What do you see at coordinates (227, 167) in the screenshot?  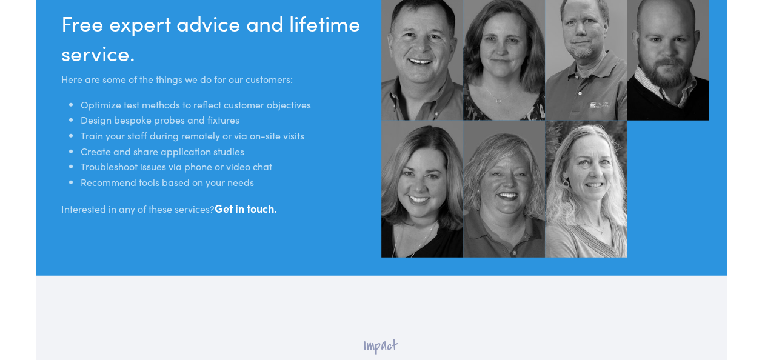 I see `li: Troubleshoot issues via phone or video chat` at bounding box center [227, 167].